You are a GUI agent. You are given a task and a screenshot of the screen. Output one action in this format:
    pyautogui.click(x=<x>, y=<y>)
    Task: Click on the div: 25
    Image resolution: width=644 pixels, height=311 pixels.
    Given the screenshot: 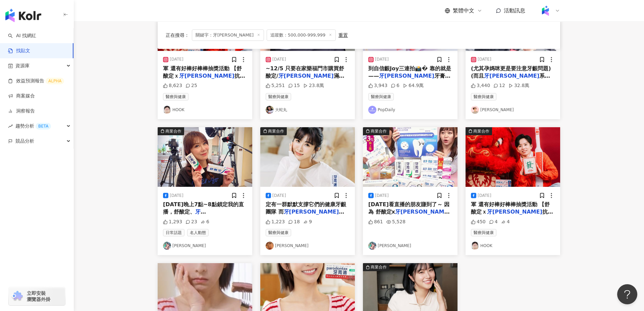 What is the action you would take?
    pyautogui.click(x=191, y=86)
    